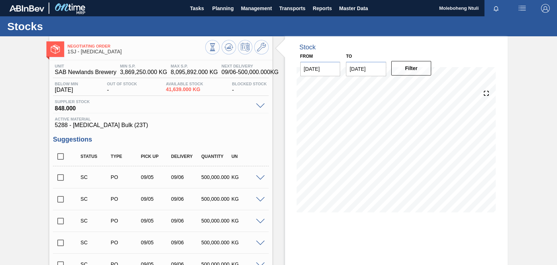 This screenshot has width=557, height=265. I want to click on div: Type, so click(125, 156).